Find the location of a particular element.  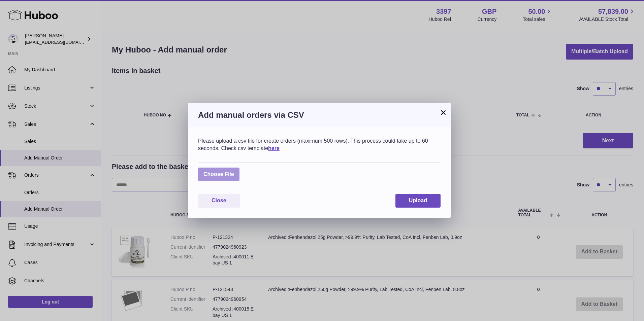

span: Choose File is located at coordinates (219, 174).